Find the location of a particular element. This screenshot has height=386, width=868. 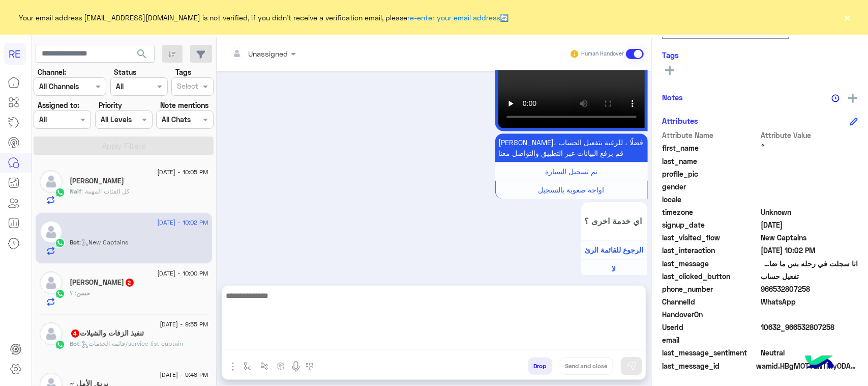

a: re-enter your email address is located at coordinates (454, 17).